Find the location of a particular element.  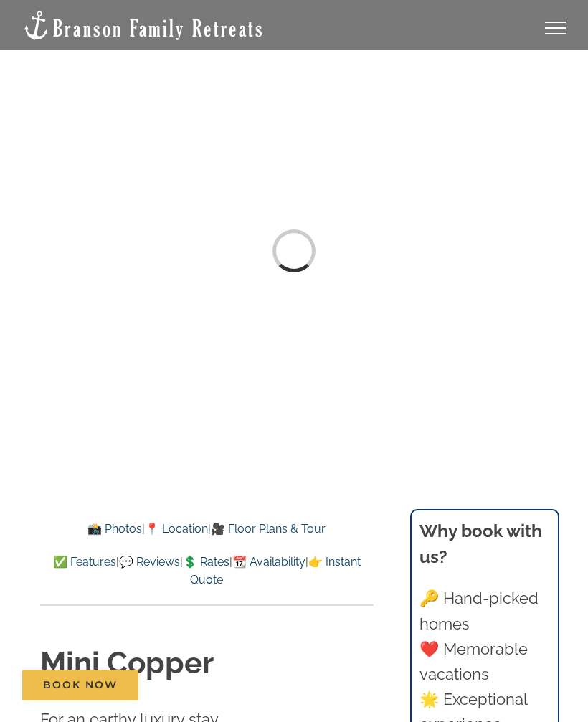

a: ✅ Features is located at coordinates (85, 562).